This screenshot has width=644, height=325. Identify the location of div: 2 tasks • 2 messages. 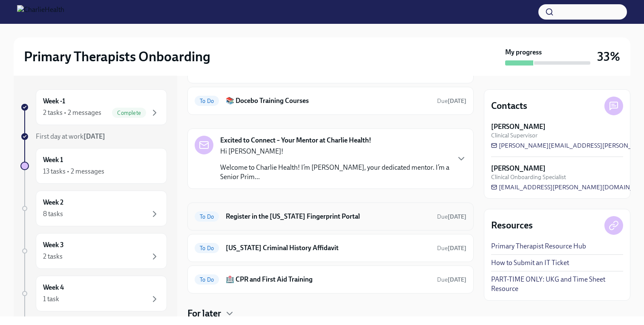
(72, 113).